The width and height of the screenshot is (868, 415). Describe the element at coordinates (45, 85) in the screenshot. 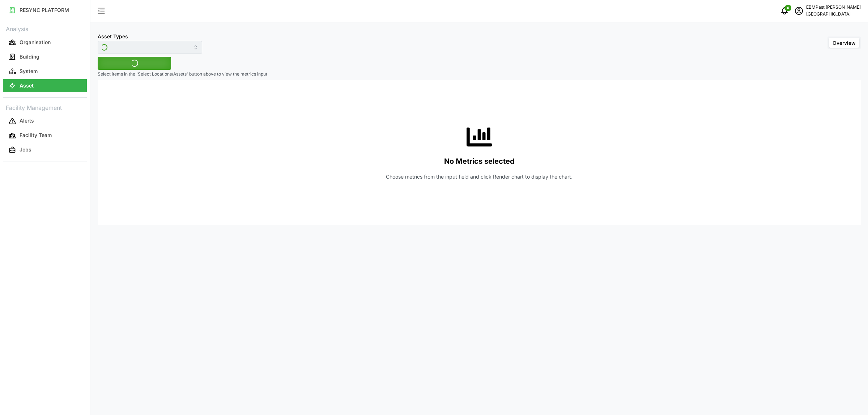

I see `a: Asset` at that location.